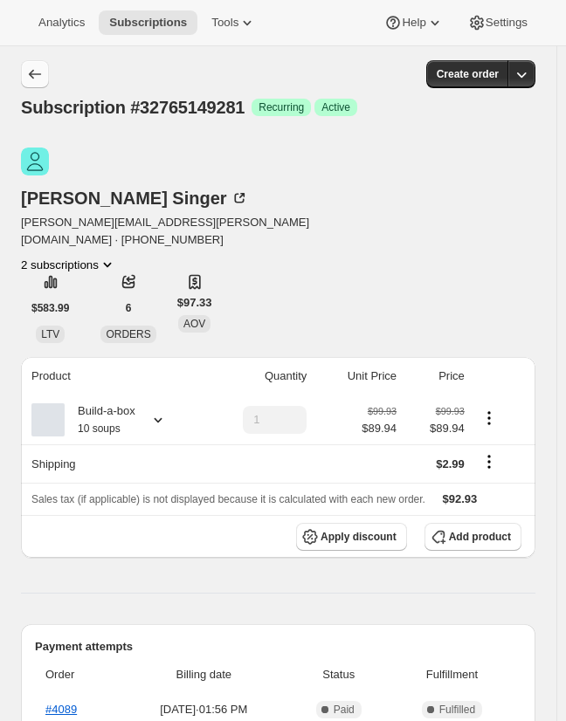 The width and height of the screenshot is (566, 721). What do you see at coordinates (195, 303) in the screenshot?
I see `span: $97.33` at bounding box center [195, 303].